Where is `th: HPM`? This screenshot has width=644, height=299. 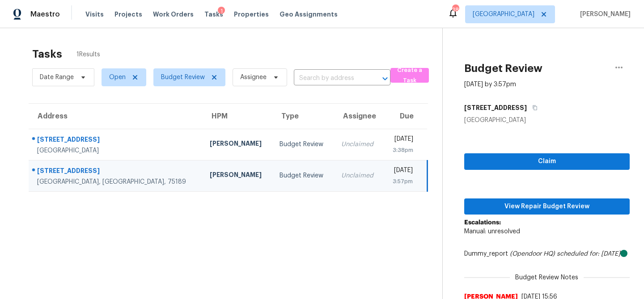 th: HPM is located at coordinates (237, 116).